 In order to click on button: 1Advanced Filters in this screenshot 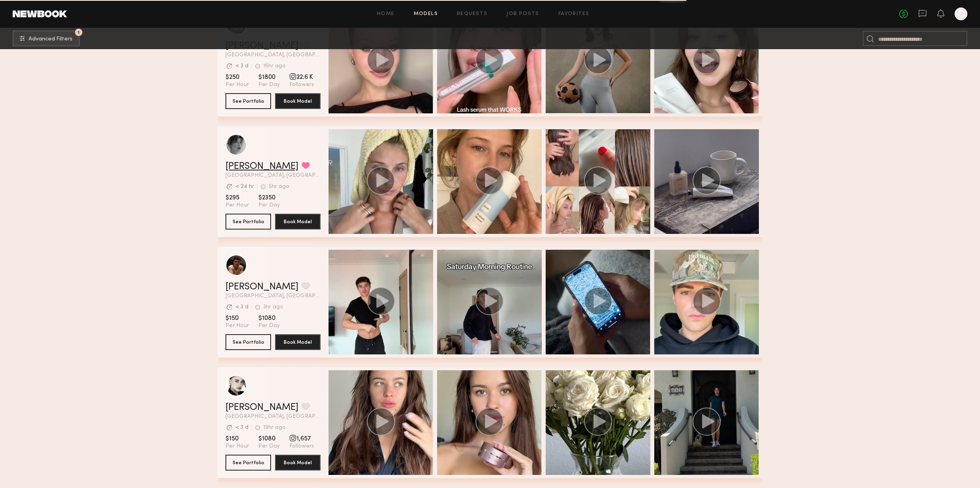, I will do `click(46, 38)`.